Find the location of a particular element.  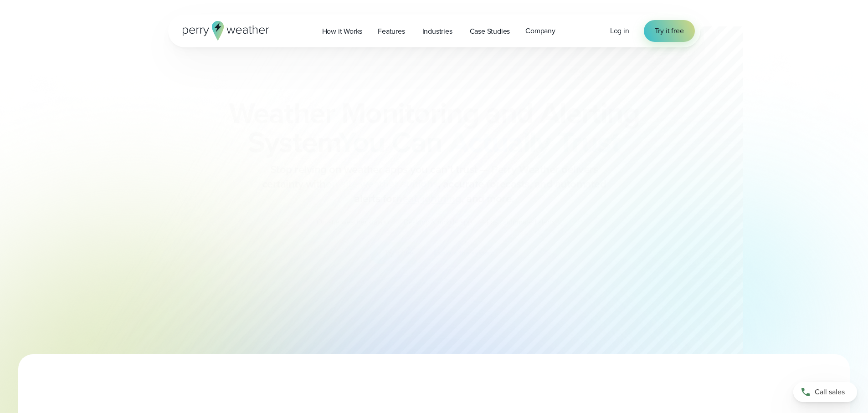

span: Try it free is located at coordinates (669, 31).